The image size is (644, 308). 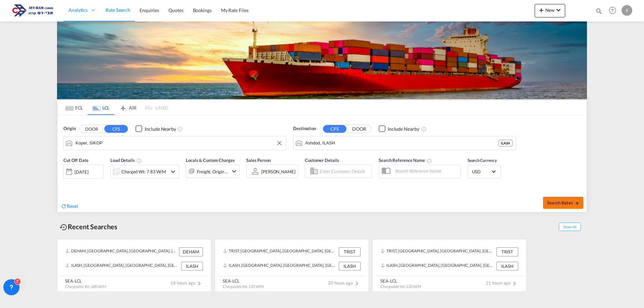 I want to click on span: Destination, so click(x=305, y=129).